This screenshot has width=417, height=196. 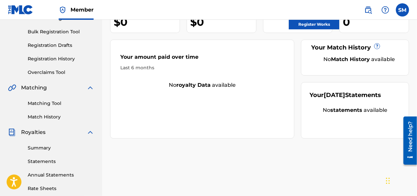 What do you see at coordinates (34, 88) in the screenshot?
I see `span: Matching` at bounding box center [34, 88].